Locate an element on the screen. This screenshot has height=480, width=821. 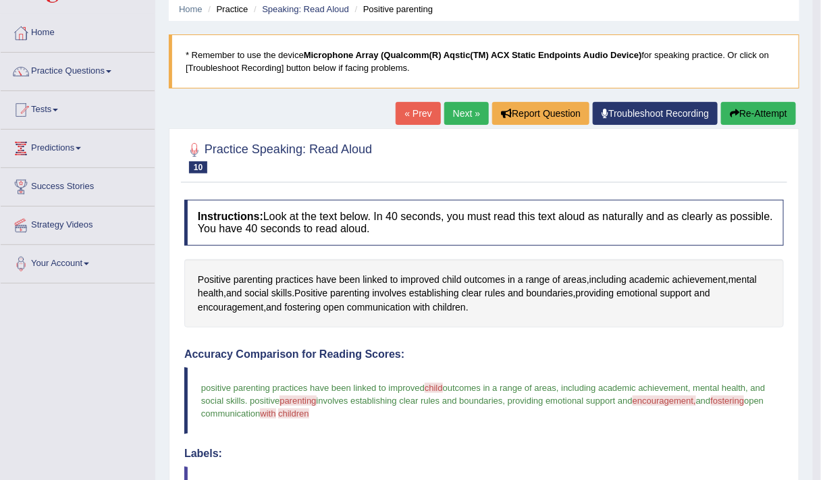
blockquote: * Remember to use the device for speaking practice. Or click on [Troubleshoot Recording] button b... is located at coordinates (484, 61).